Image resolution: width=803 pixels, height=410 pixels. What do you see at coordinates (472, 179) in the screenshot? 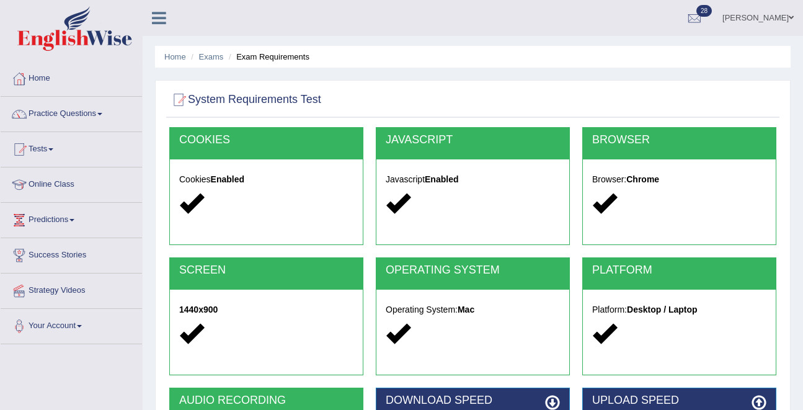
I see `h5: Javascript` at bounding box center [472, 179].